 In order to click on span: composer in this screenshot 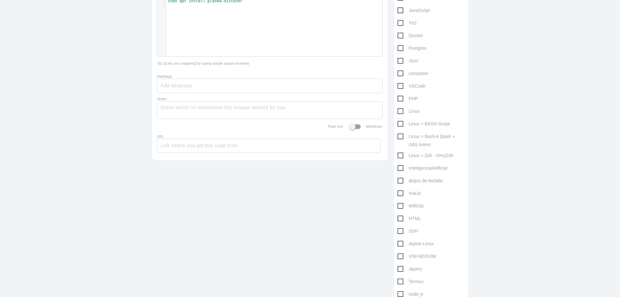, I will do `click(413, 73)`.